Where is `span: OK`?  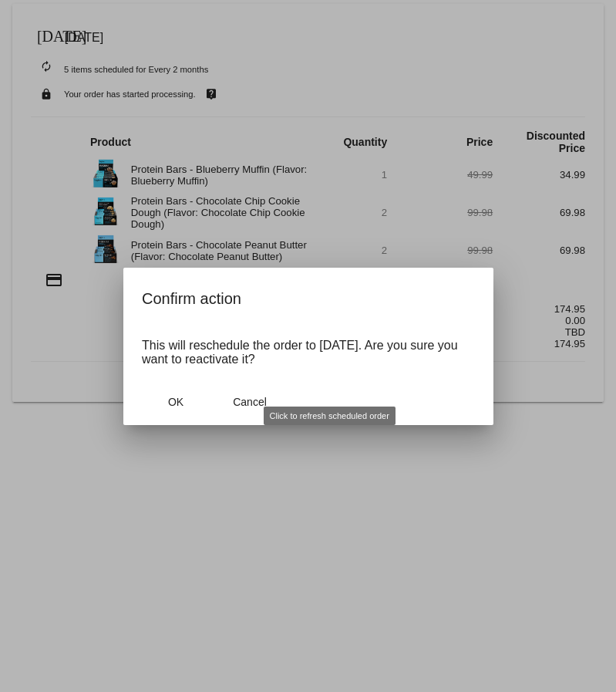 span: OK is located at coordinates (175, 402).